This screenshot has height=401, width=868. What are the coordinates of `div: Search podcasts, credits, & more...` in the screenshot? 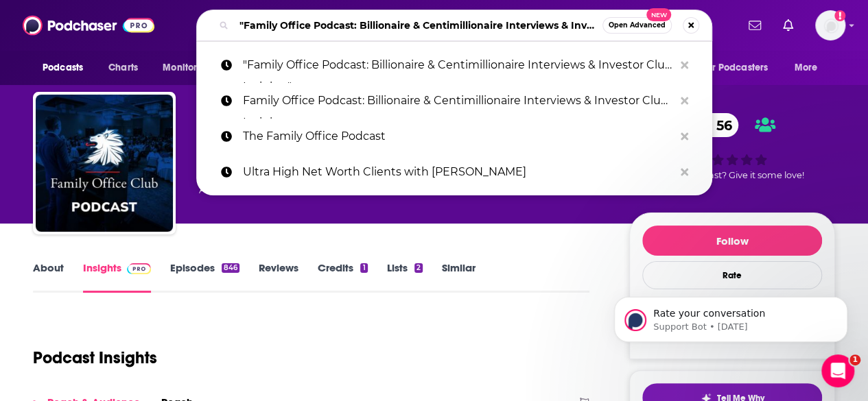 It's located at (455, 25).